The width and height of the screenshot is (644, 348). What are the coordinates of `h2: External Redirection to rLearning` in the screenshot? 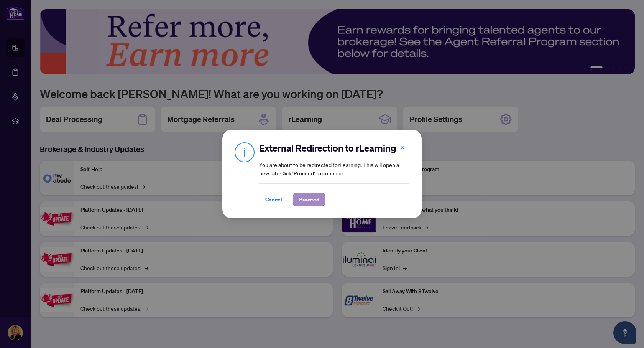 It's located at (334, 148).